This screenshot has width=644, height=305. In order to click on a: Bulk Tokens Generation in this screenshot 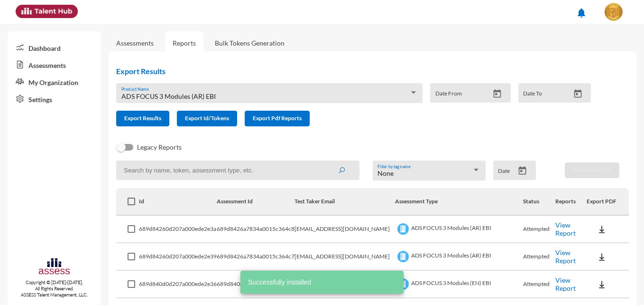, I will do `click(250, 43)`.